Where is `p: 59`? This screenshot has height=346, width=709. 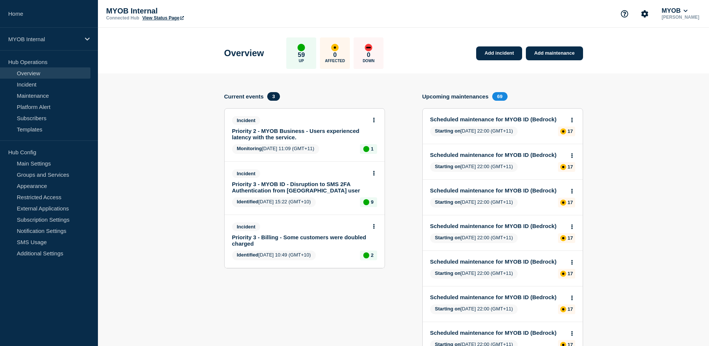 p: 59 is located at coordinates (301, 55).